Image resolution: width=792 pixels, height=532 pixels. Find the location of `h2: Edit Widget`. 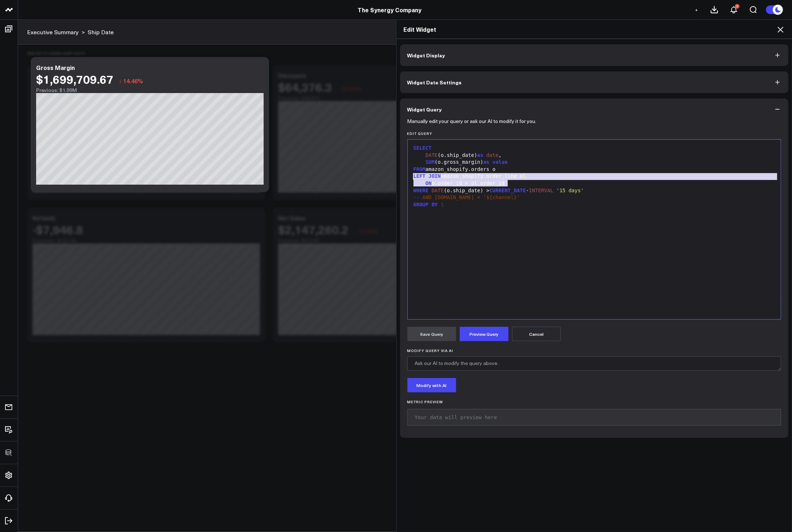

h2: Edit Widget is located at coordinates (594, 29).